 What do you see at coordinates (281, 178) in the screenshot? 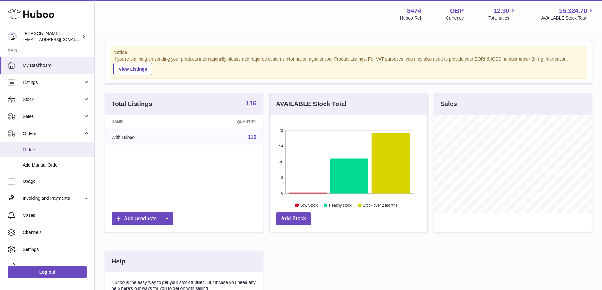
I see `text: 18` at bounding box center [281, 178].